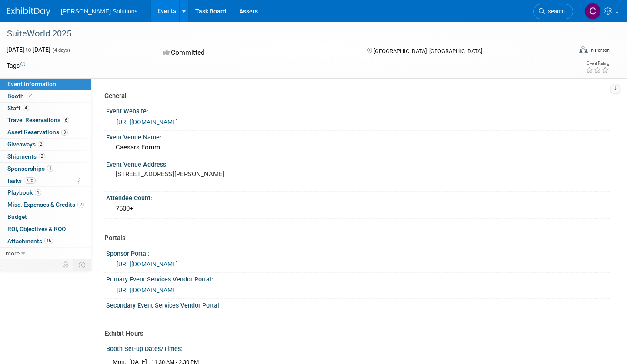  Describe the element at coordinates (592, 11) in the screenshot. I see `img: Cameron Sigurdson` at that location.